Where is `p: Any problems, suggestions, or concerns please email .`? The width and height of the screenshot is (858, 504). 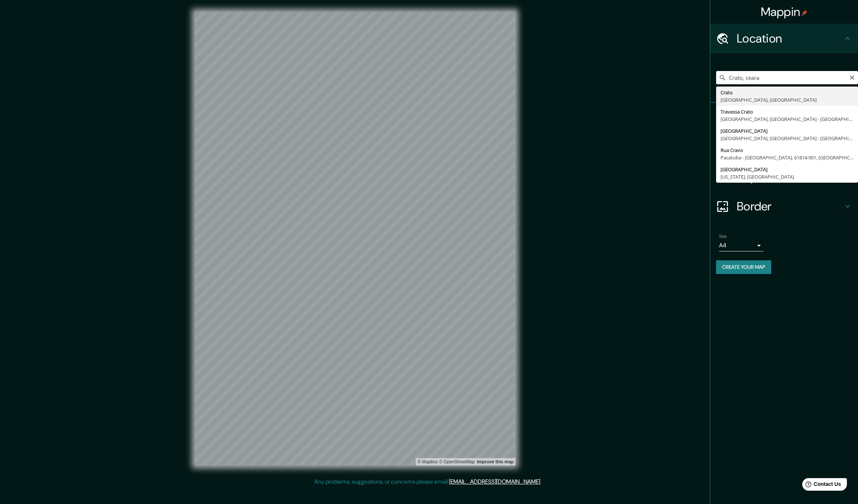 p: Any problems, suggestions, or concerns please email . is located at coordinates (428, 481).